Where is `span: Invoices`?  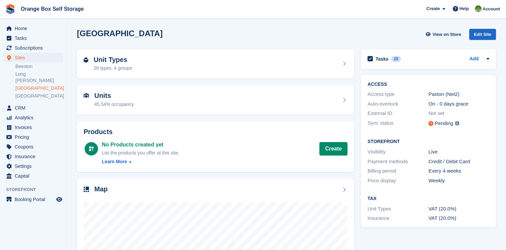 span: Invoices is located at coordinates (35, 127).